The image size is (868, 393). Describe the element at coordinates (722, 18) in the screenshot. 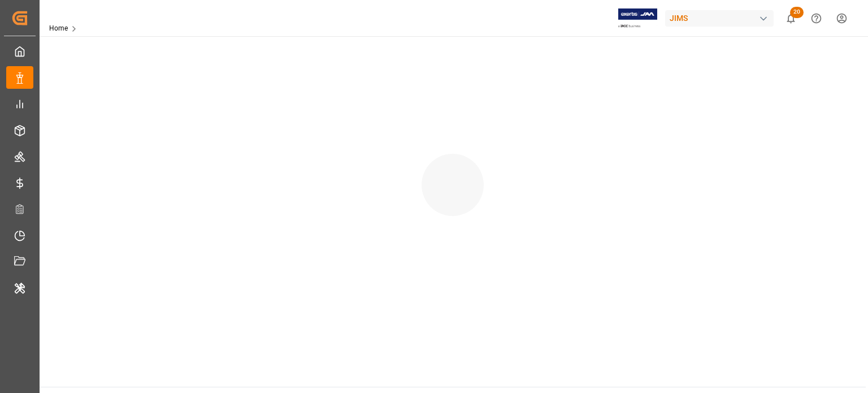

I see `button: JIMS` at that location.